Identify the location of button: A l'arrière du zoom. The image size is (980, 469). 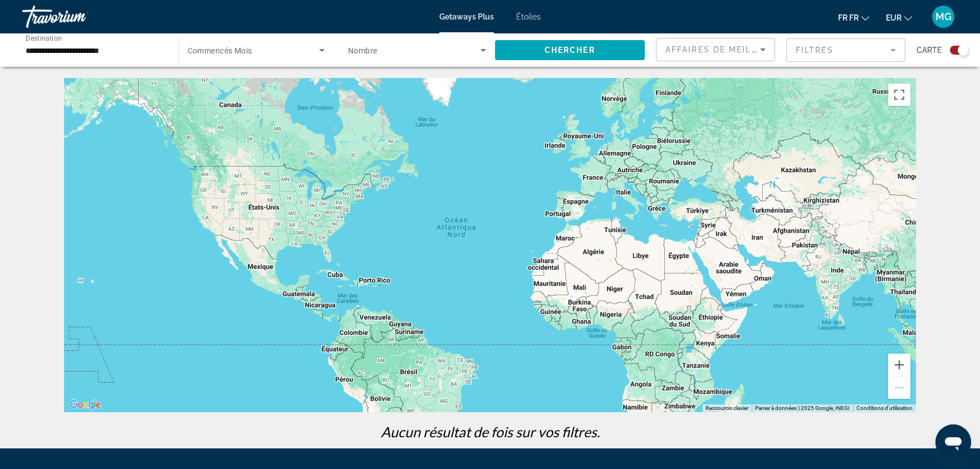
(899, 388).